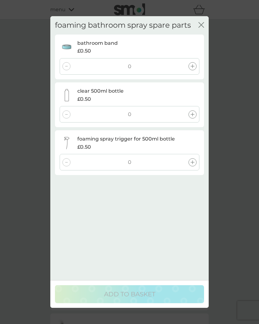  Describe the element at coordinates (67, 47) in the screenshot. I see `img: bathroom band` at that location.